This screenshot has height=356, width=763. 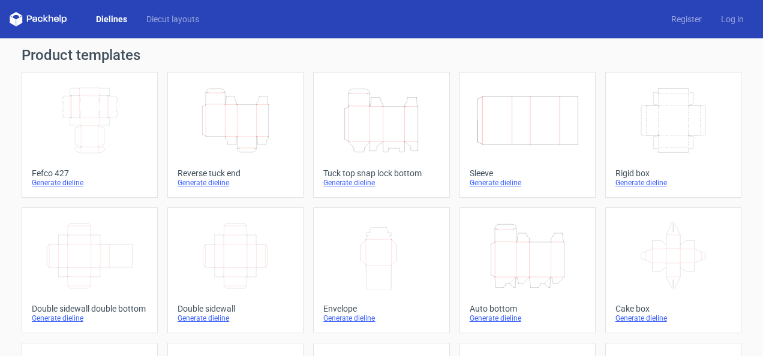 What do you see at coordinates (89, 173) in the screenshot?
I see `div: Fefco 427` at bounding box center [89, 173].